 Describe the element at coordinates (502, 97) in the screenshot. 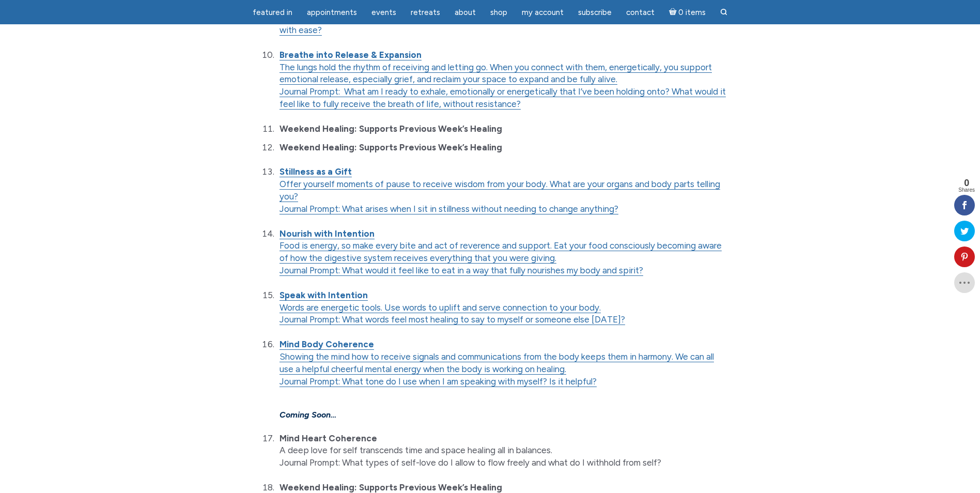

I see `a: Journal Prompt: What am I ready to exhale, emotionally or energetically that I’ve been holding on...` at that location.